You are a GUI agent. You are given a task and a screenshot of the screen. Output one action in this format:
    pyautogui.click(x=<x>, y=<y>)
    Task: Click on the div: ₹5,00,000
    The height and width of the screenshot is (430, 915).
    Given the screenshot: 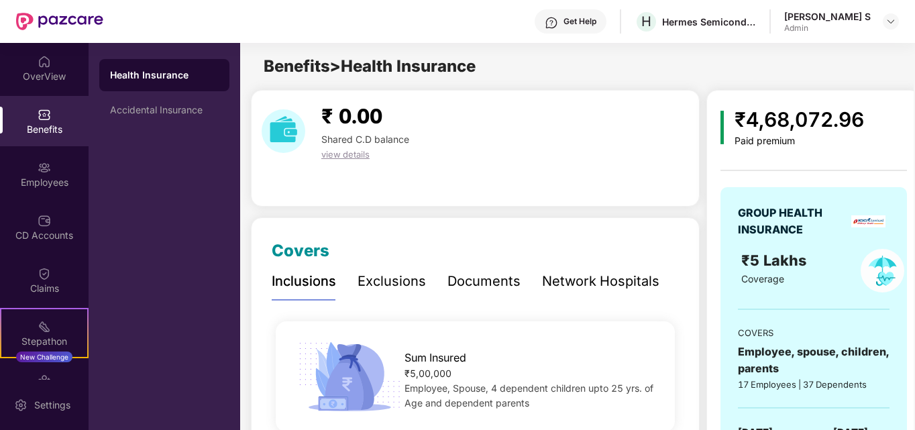 What is the action you would take?
    pyautogui.click(x=530, y=373)
    